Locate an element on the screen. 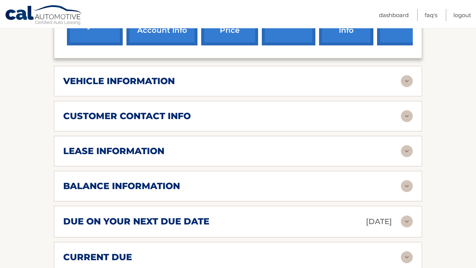 This screenshot has width=476, height=268. h2: balance information is located at coordinates (122, 186).